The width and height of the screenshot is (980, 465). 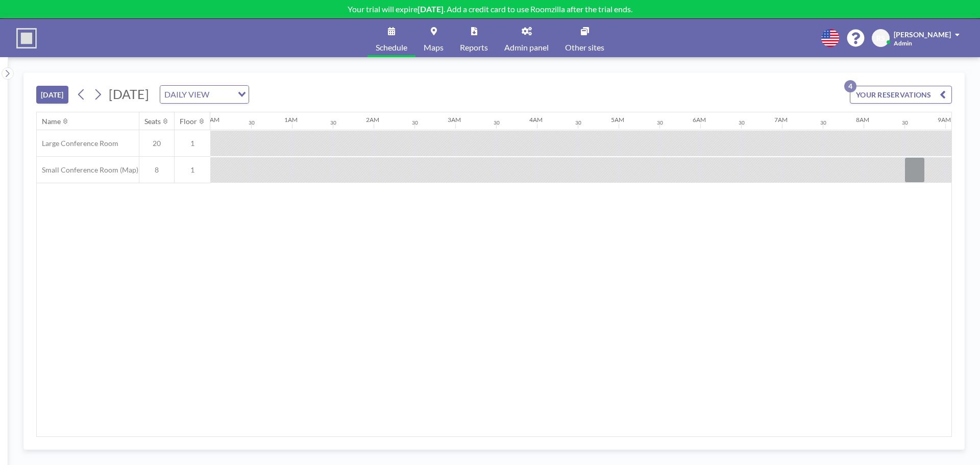 I want to click on span: Admin panel, so click(x=527, y=48).